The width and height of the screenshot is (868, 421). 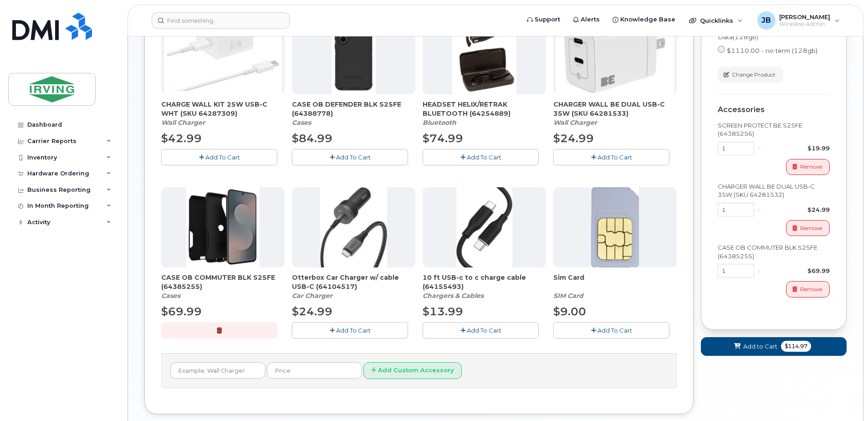 I want to click on input: Example: Wall Charger, so click(x=218, y=370).